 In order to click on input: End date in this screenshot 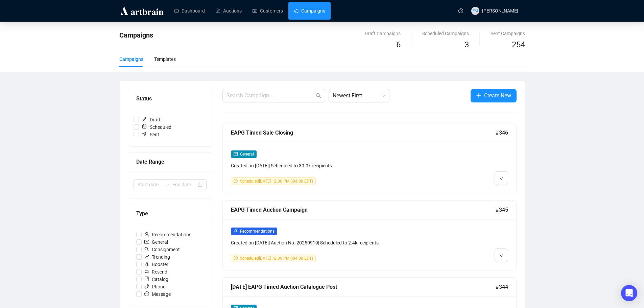, I will do `click(184, 184)`.